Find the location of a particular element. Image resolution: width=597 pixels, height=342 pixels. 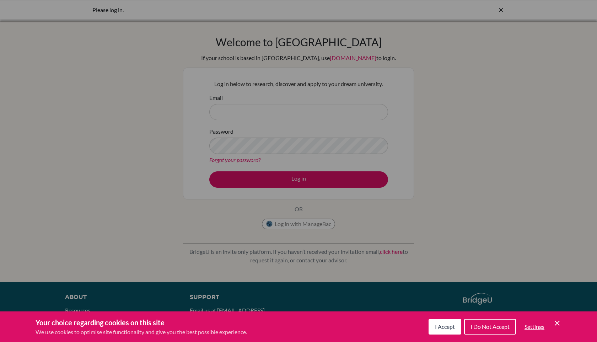

span: Settings is located at coordinates (534, 326).